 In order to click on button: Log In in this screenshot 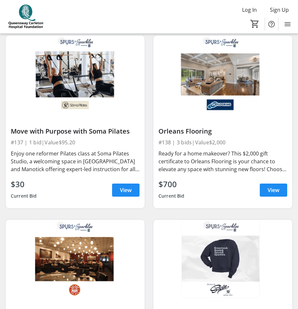, I will do `click(250, 10)`.